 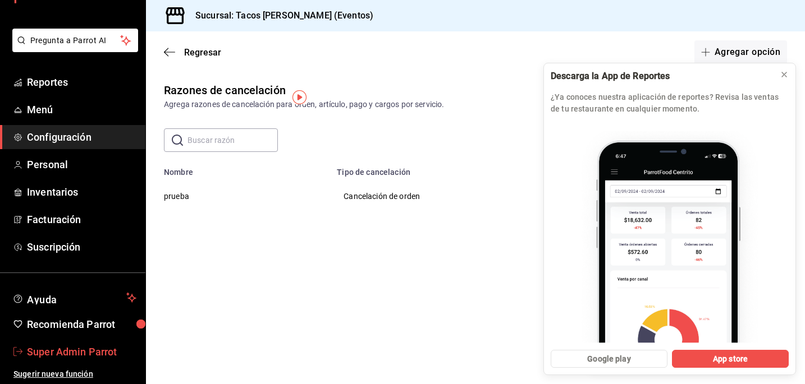 I want to click on span: Super Admin Parrot, so click(x=81, y=352).